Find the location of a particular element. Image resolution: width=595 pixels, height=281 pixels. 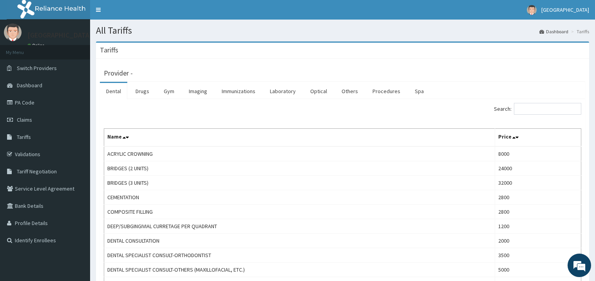

td: 5000 is located at coordinates (538, 270).